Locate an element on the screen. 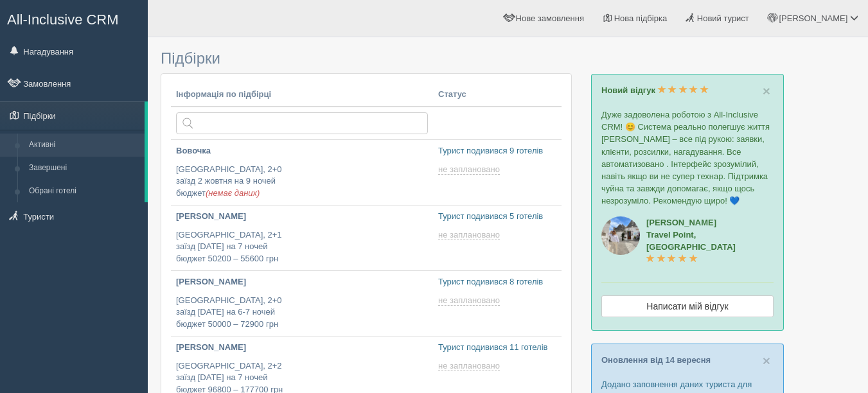  p: Турист подивився 8 готелів is located at coordinates (497, 282).